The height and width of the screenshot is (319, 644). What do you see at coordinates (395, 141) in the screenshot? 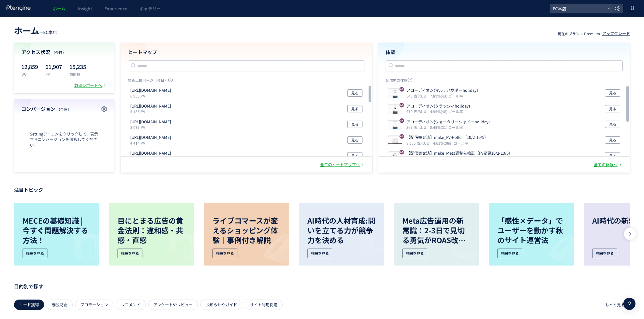
I see `img: 1a179c1af24e127cd3c41384fd22c66b1759333405756.jpeg` at bounding box center [395, 141].